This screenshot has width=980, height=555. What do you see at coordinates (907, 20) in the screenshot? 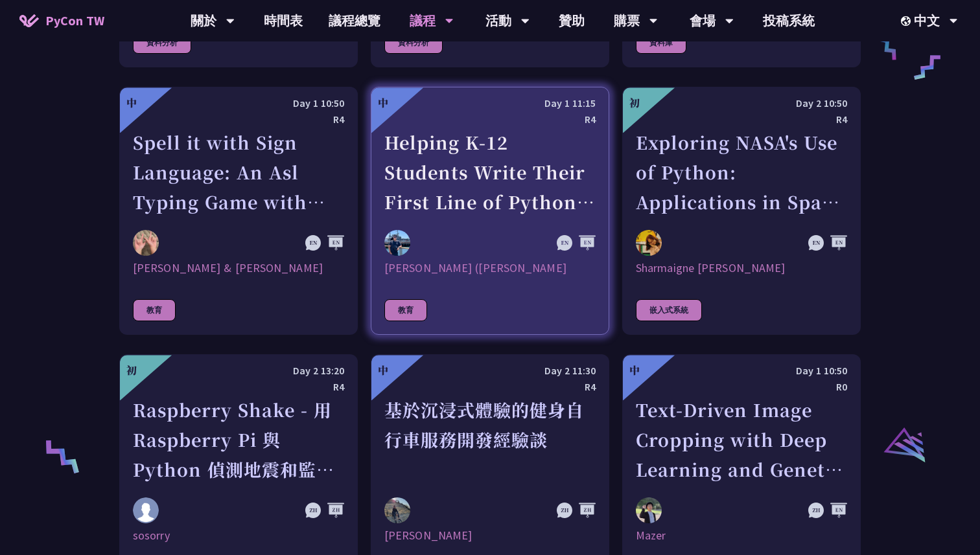
I see `img: Locale Icon` at bounding box center [907, 20].